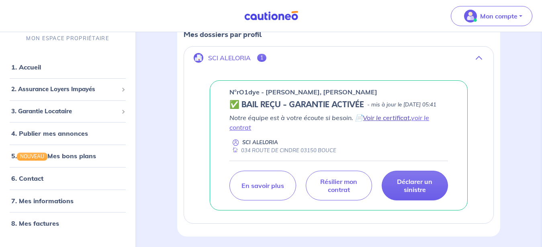 This screenshot has width=542, height=247. I want to click on p: MON ESPACE PROPRIÉTAIRE, so click(68, 38).